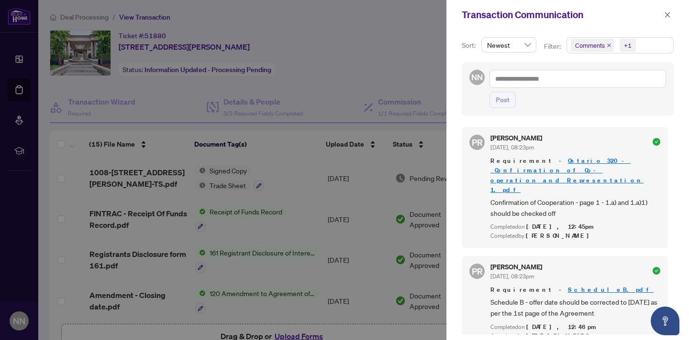  What do you see at coordinates (627, 45) in the screenshot?
I see `div: +1` at bounding box center [627, 45].